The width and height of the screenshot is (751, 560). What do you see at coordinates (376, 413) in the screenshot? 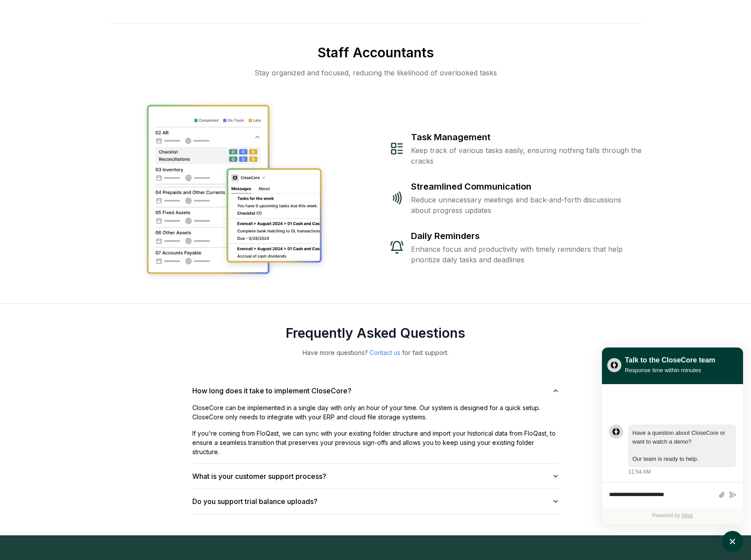
I see `p: CloseCore can be implemented in a single day with only an hour of your time. Our system is design...` at bounding box center [376, 413].